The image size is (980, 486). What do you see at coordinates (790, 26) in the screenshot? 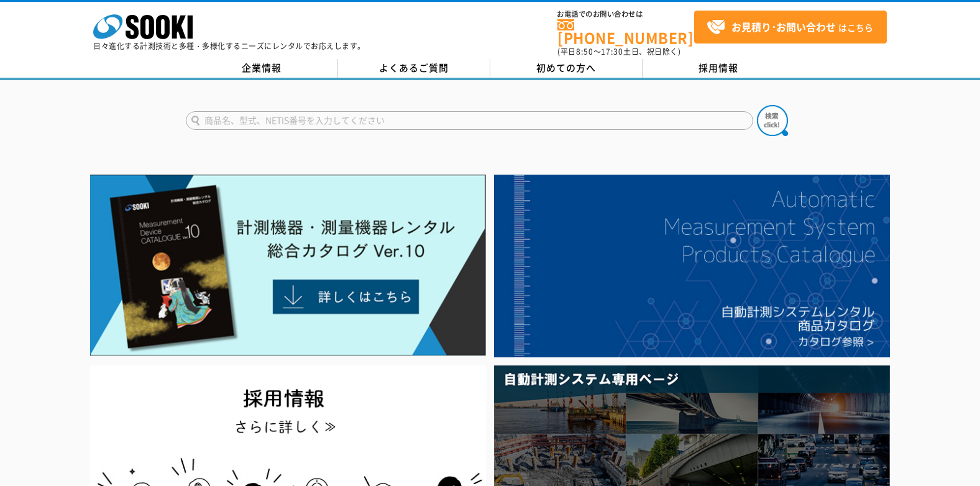
I see `a: お見積り･お問い合わせはこちら` at bounding box center [790, 26].